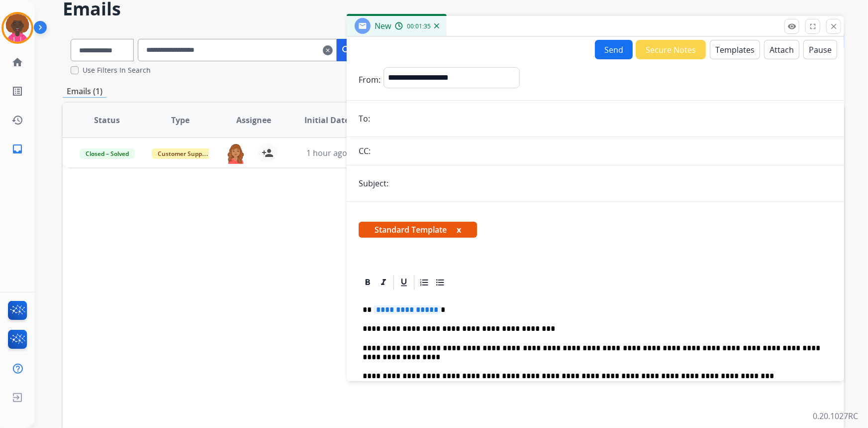 The width and height of the screenshot is (868, 428). What do you see at coordinates (671, 49) in the screenshot?
I see `button: Secure Notes` at bounding box center [671, 49].